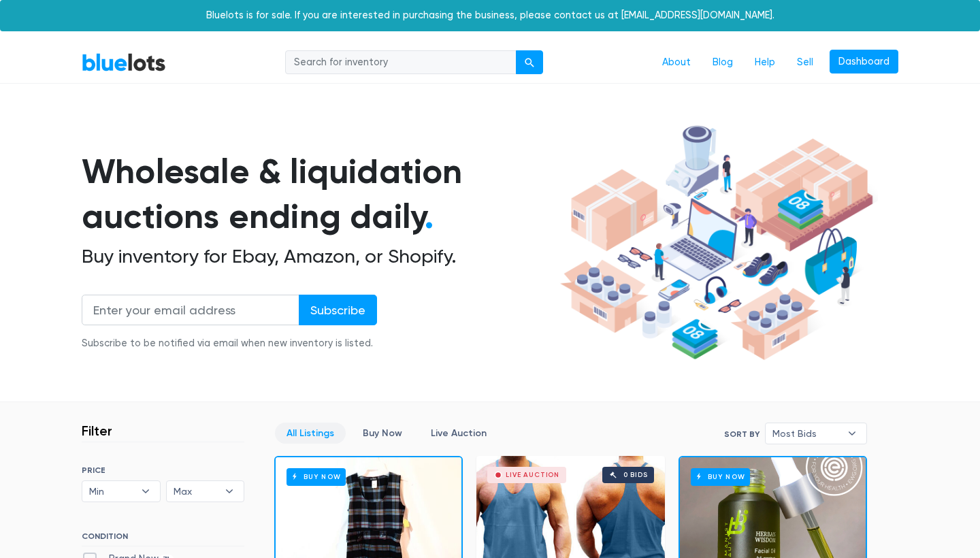  I want to click on div: 0 bids, so click(635, 476).